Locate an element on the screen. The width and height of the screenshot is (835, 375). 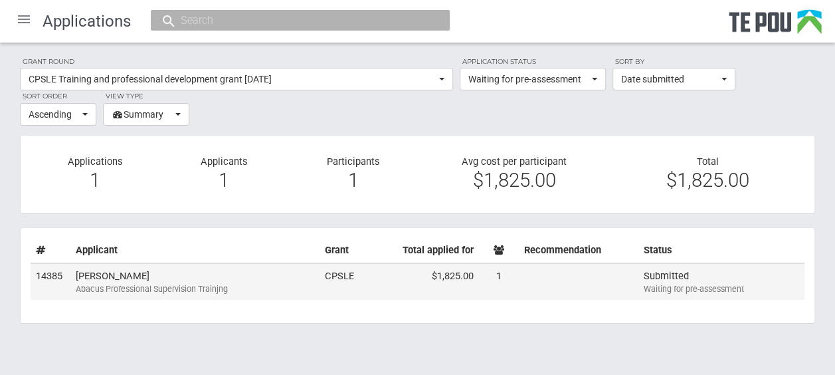
div: Avg cost per participant is located at coordinates (514, 174).